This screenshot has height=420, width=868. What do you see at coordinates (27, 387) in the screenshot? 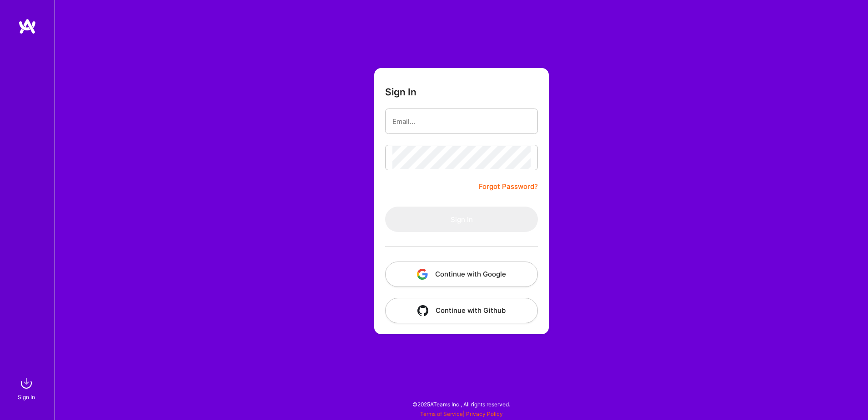
I see `a: sign inSign In` at bounding box center [27, 387].